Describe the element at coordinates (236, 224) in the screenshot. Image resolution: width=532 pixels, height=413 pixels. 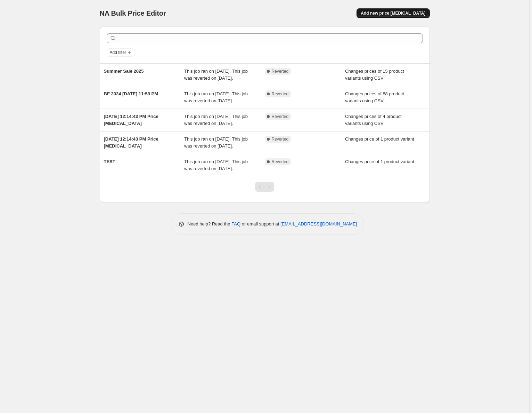
I see `a: FAQ` at that location.